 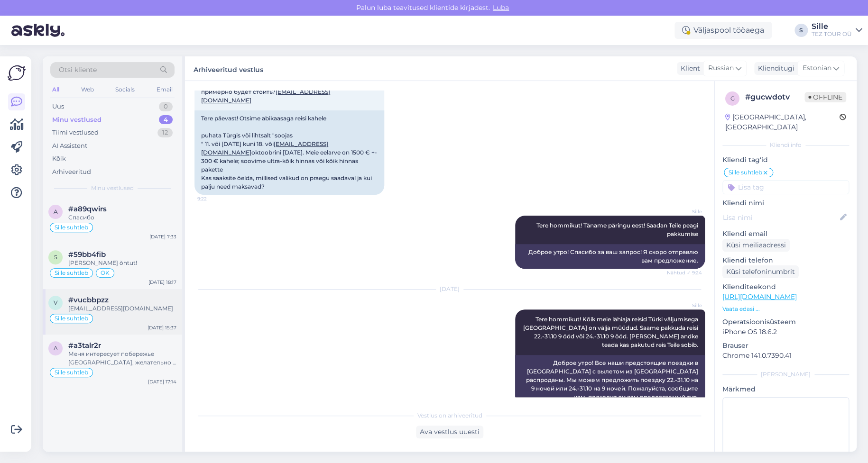 What do you see at coordinates (785, 260) in the screenshot?
I see `p: Kliendi telefon` at bounding box center [785, 260].